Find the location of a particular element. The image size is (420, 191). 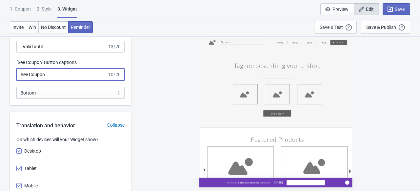

div: Save & Test is located at coordinates (331, 27).